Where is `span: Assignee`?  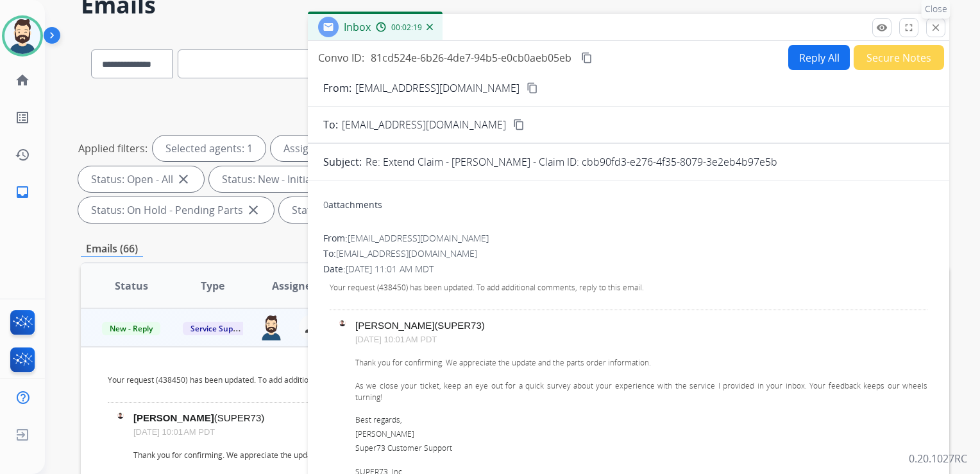 span: Assignee is located at coordinates (294, 286).